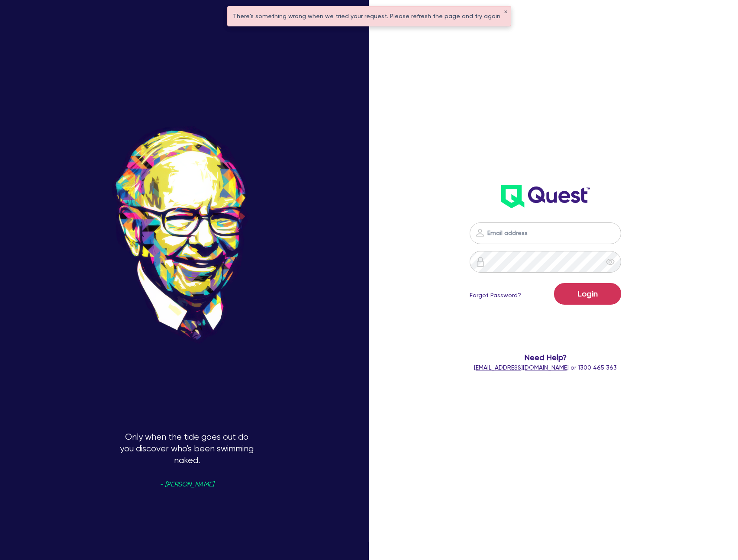 The height and width of the screenshot is (560, 738). Describe the element at coordinates (587, 294) in the screenshot. I see `button: Login` at that location.